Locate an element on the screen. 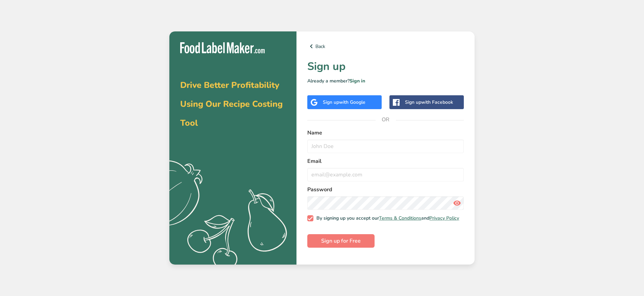  a: Privacy Policy is located at coordinates (444, 218).